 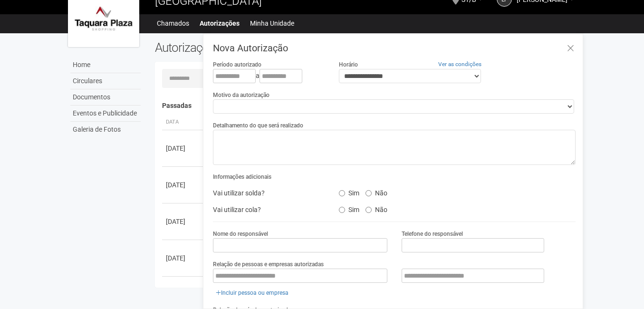 What do you see at coordinates (269, 76) in the screenshot?
I see `div: a` at bounding box center [269, 76].